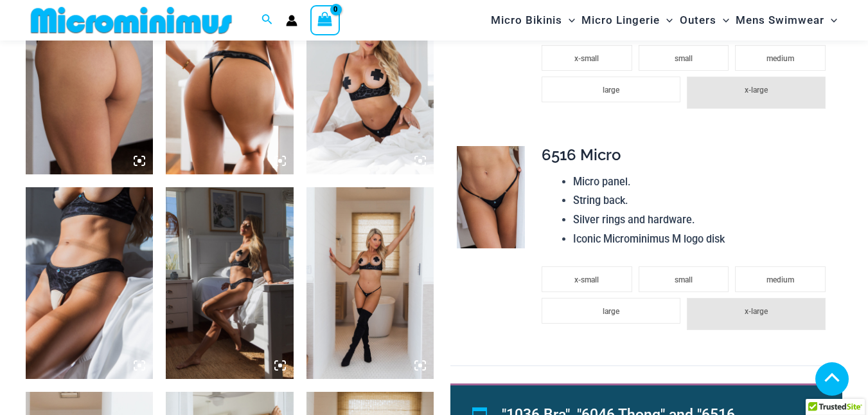 The width and height of the screenshot is (868, 415). I want to click on span: Micro Lingerie, so click(620, 20).